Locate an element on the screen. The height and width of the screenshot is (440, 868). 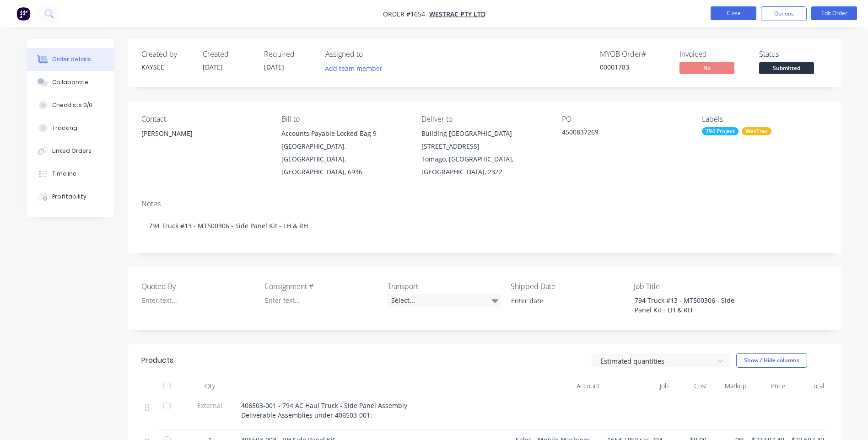
div: 4500837269 is located at coordinates (619, 134).